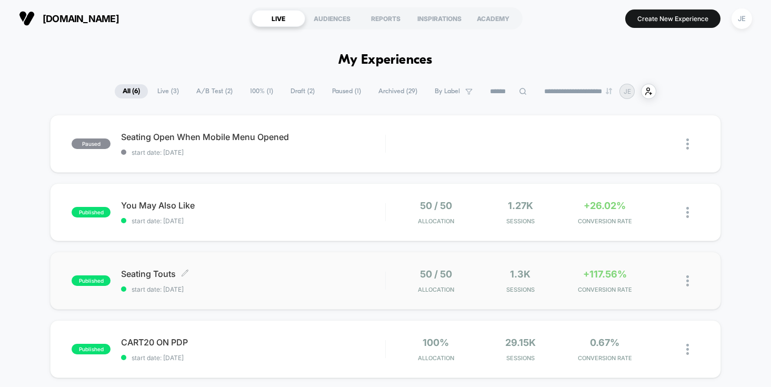 The height and width of the screenshot is (387, 771). What do you see at coordinates (742, 18) in the screenshot?
I see `button: JE` at bounding box center [742, 18].